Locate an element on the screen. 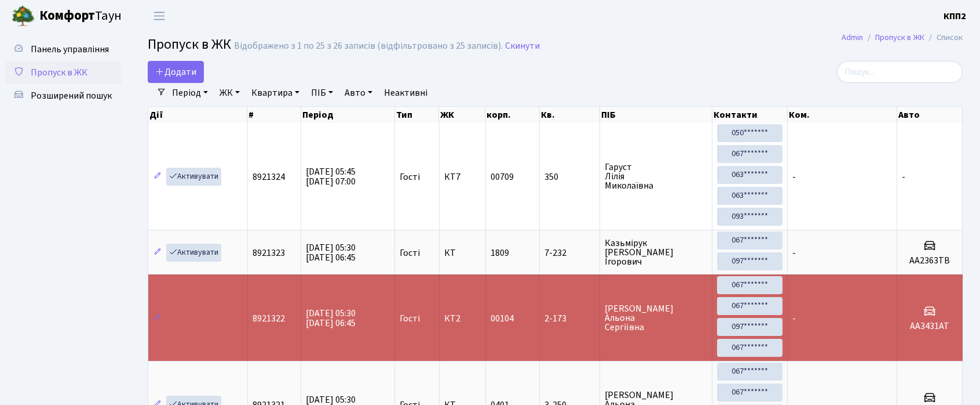  span: 00104 is located at coordinates (502, 318).